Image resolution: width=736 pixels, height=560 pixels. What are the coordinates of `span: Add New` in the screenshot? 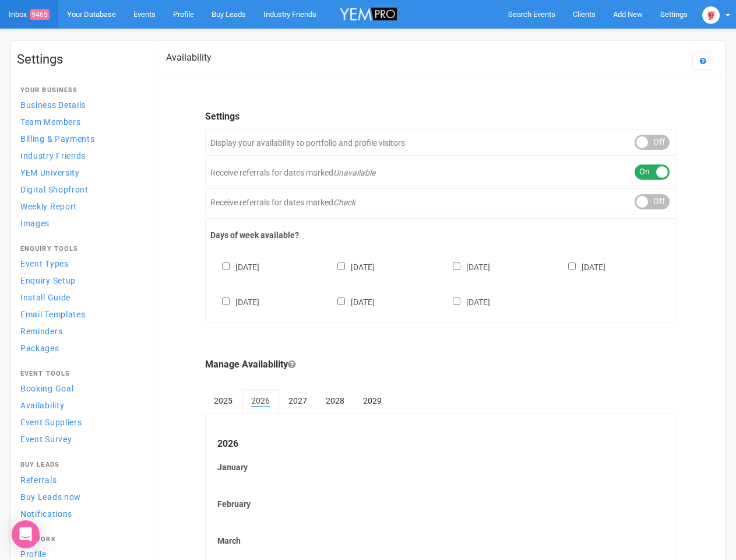 It's located at (628, 14).